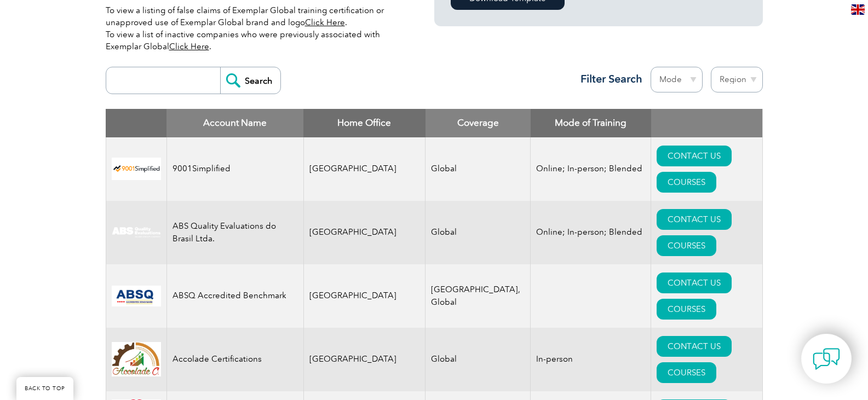  What do you see at coordinates (136, 359) in the screenshot?
I see `img: 1a94dd1a-69dd-eb11-bacb-002248159486-logo.jpg` at bounding box center [136, 359].